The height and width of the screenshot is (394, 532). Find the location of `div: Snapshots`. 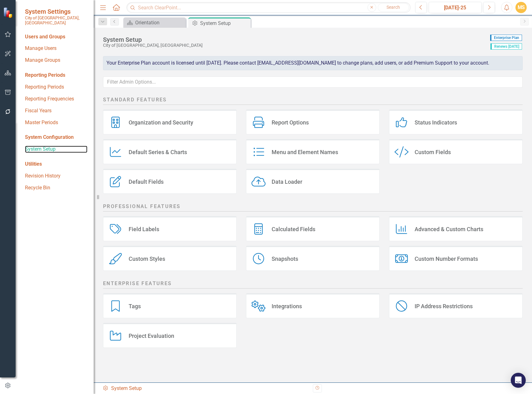

div: Snapshots is located at coordinates (285, 258).